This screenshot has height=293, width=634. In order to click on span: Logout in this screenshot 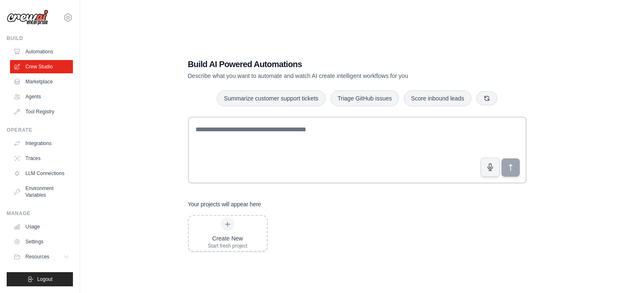, I will do `click(45, 279)`.